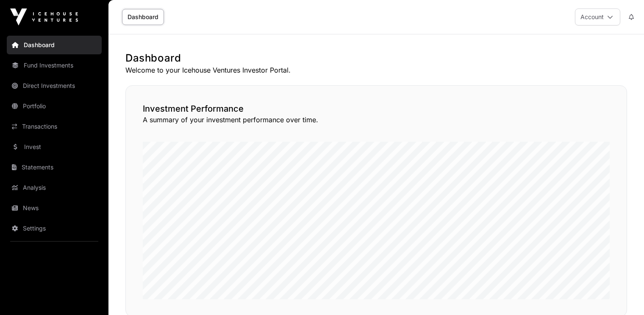 This screenshot has width=644, height=315. What do you see at coordinates (376, 108) in the screenshot?
I see `h2: Investment Performance` at bounding box center [376, 108].